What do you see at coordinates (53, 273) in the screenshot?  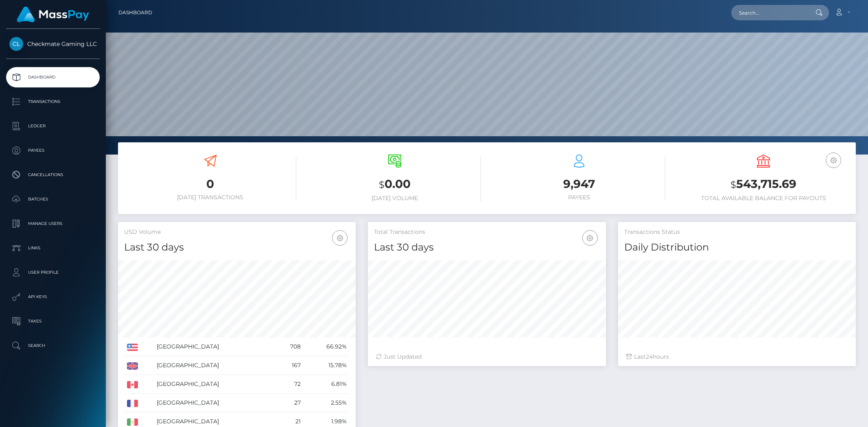 I see `p: User Profile` at bounding box center [53, 273].